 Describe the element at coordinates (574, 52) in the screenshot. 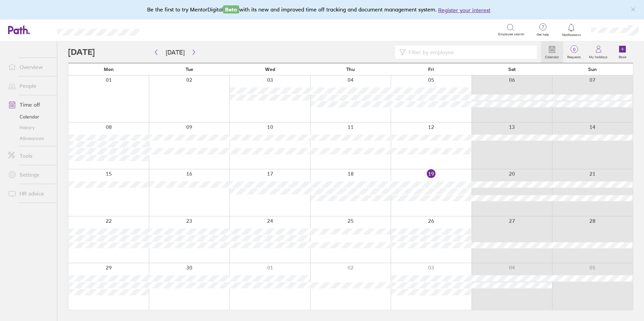

I see `a: 0Requests` at that location.